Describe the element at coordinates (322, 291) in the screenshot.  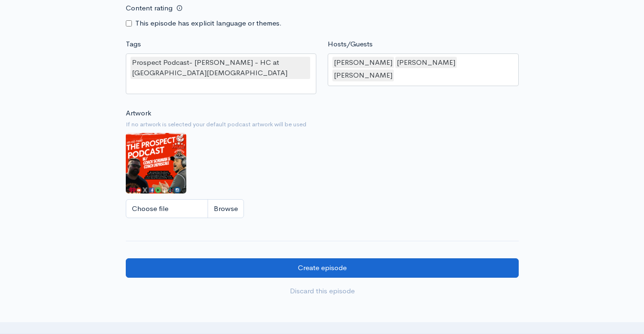
I see `a: Discard this episode` at that location.